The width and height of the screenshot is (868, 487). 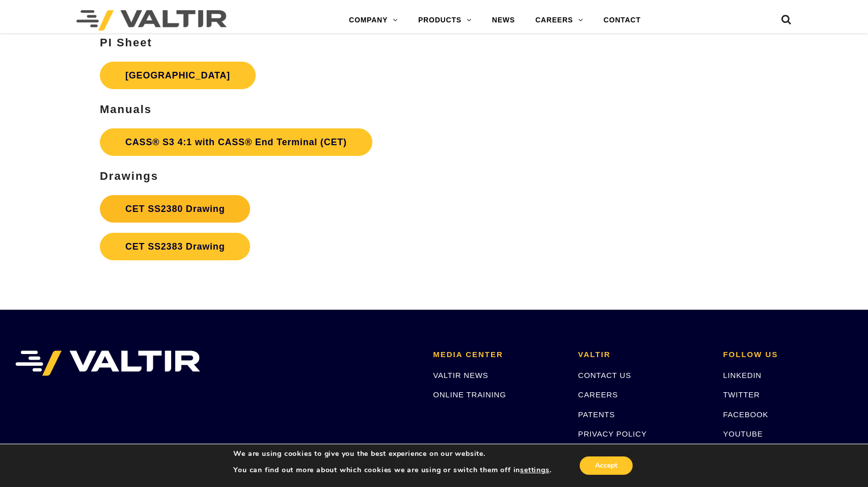 What do you see at coordinates (373, 21) in the screenshot?
I see `a: COMPANY` at bounding box center [373, 21].